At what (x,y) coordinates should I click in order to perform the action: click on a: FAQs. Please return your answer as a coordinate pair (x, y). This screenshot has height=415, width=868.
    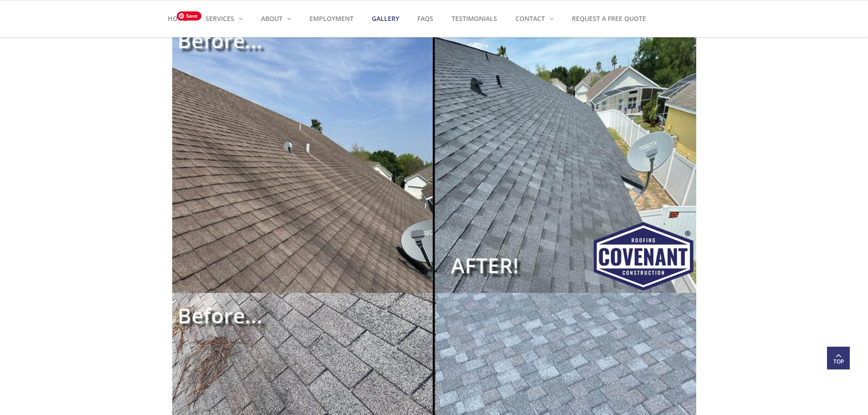
    Looking at the image, I should click on (425, 19).